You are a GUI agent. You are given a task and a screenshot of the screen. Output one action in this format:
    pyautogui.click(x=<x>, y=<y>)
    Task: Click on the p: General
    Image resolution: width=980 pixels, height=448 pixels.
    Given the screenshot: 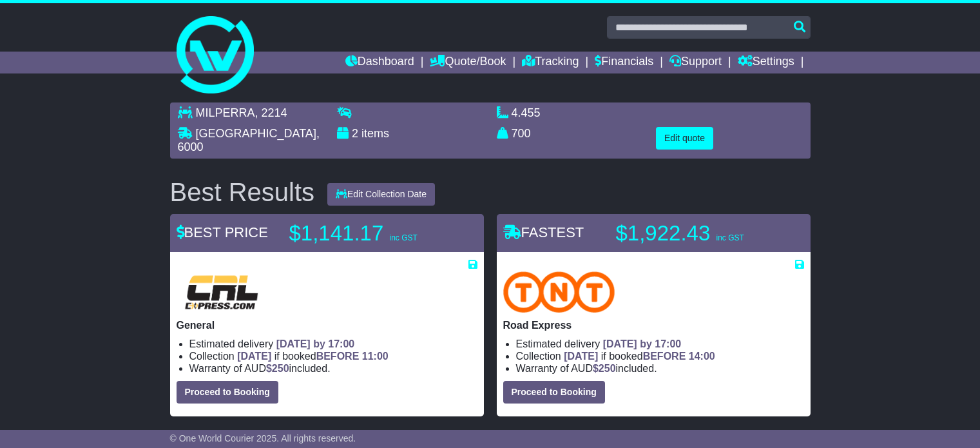 What is the action you would take?
    pyautogui.click(x=327, y=325)
    